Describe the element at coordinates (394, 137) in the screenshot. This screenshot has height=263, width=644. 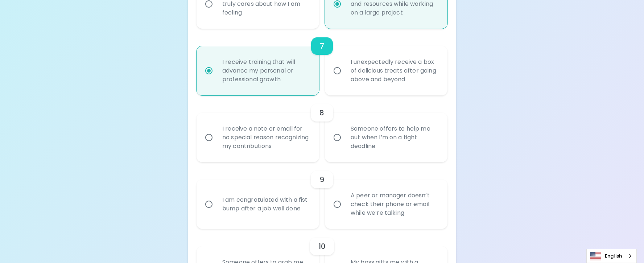
I see `div: Someone offers to help me out when I’m on a tight deadline` at that location.